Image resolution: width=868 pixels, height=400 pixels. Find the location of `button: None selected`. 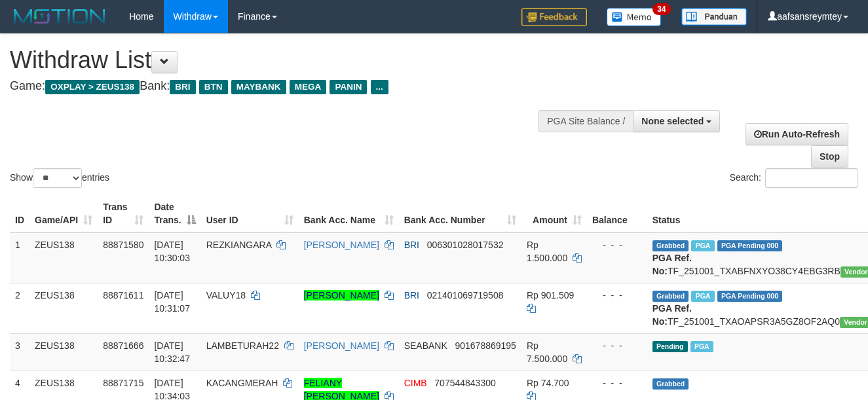

button: None selected is located at coordinates (676, 121).